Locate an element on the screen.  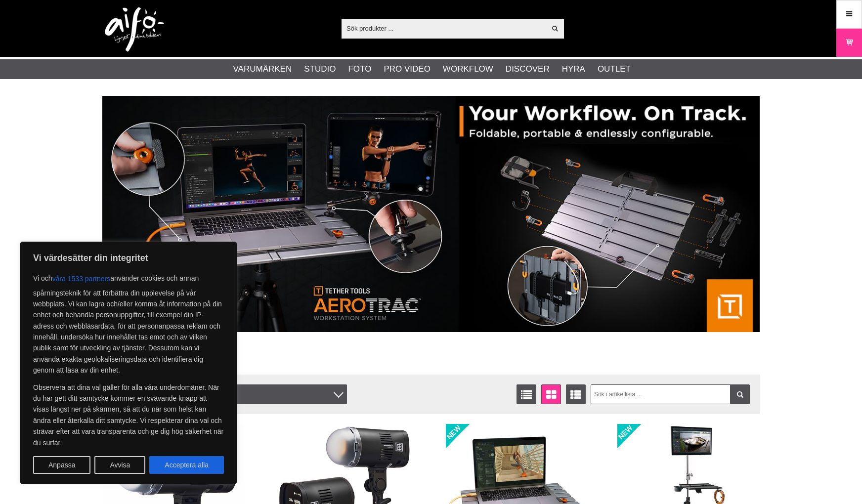
button: Avvisa is located at coordinates (120, 464).